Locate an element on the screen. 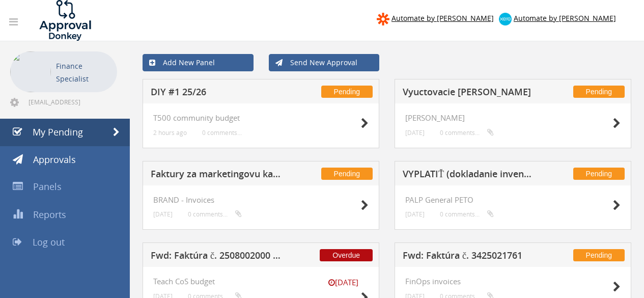 The height and width of the screenshot is (298, 644). a: Send New Approval is located at coordinates (324, 63).